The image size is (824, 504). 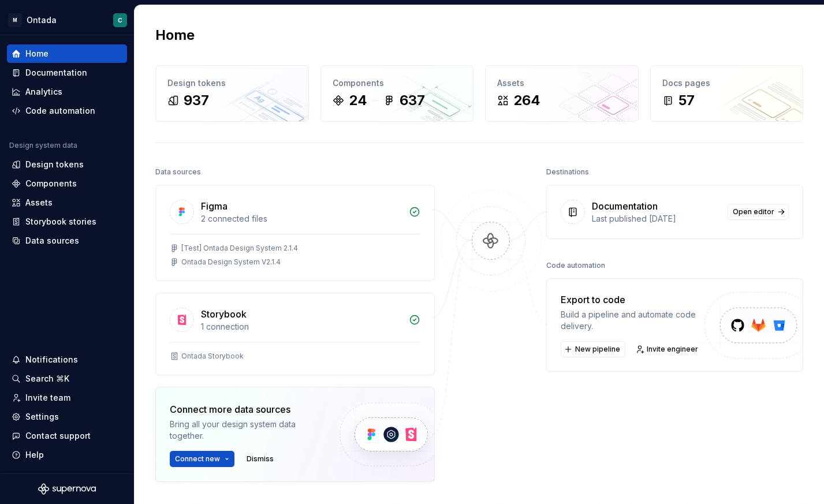 What do you see at coordinates (232, 93) in the screenshot?
I see `a: Design tokens937` at bounding box center [232, 93].